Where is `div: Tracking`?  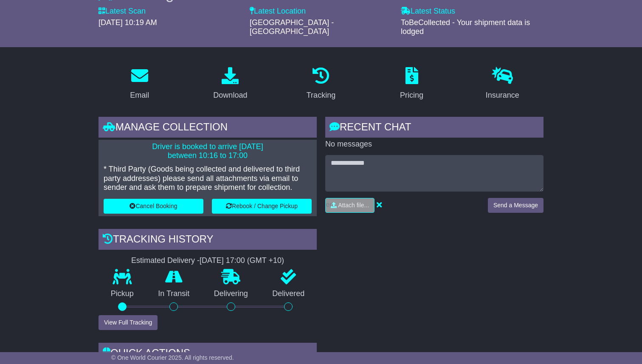 div: Tracking is located at coordinates (321, 95).